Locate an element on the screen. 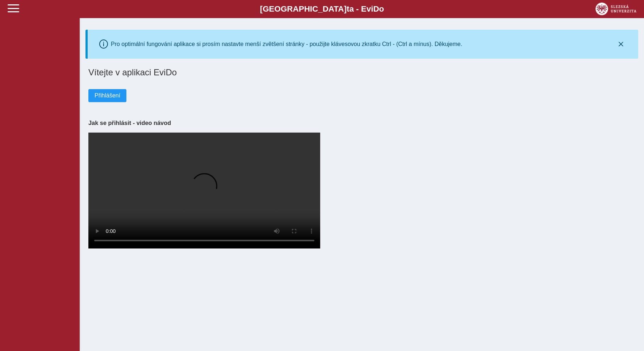  span: Přihlášení is located at coordinates (107, 96).